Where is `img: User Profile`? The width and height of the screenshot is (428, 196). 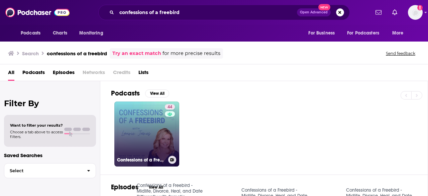 img: User Profile is located at coordinates (416, 12).